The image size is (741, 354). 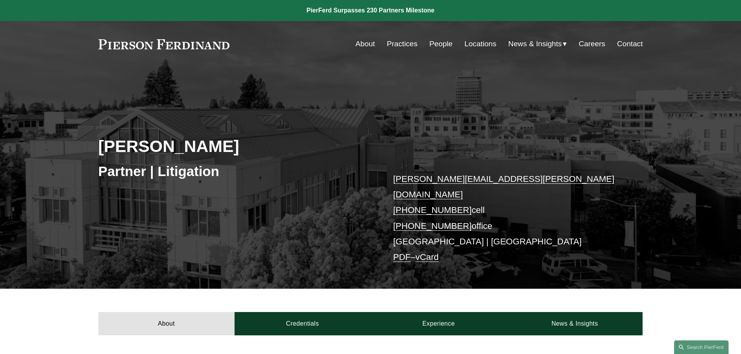 What do you see at coordinates (701, 347) in the screenshot?
I see `a: Search this site` at bounding box center [701, 347].